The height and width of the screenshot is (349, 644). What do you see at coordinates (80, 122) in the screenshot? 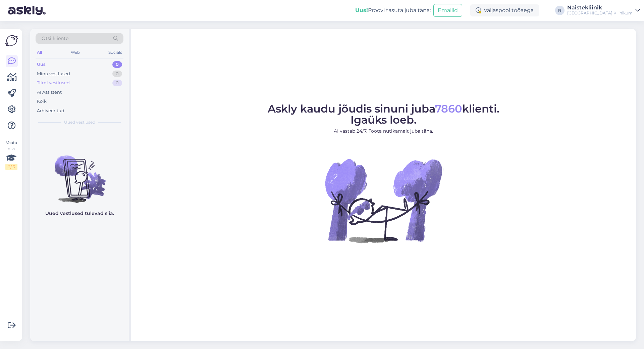
I see `span: Uued vestlused` at bounding box center [80, 122].